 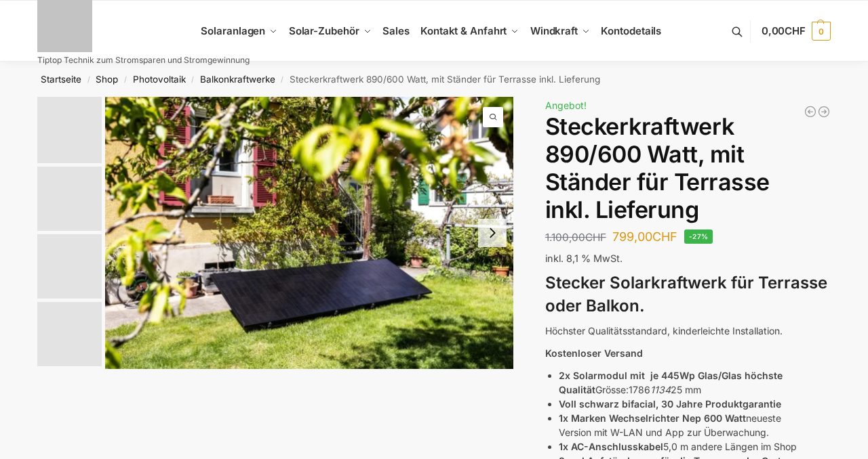 I want to click on a: aldernativ Solaranlagen 5265 web scaled scaled scaledaldernativ Solaranlagen 5265 web scaled scal..., so click(x=309, y=232).